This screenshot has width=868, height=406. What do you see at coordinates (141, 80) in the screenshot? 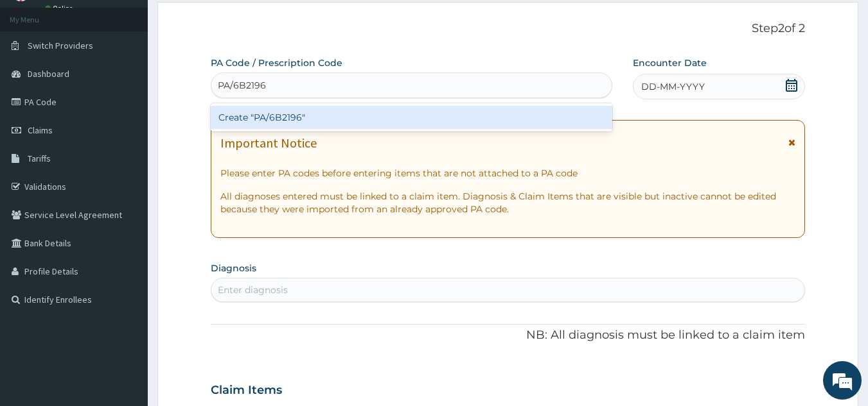
I see `div: Chat with us now` at bounding box center [141, 80].